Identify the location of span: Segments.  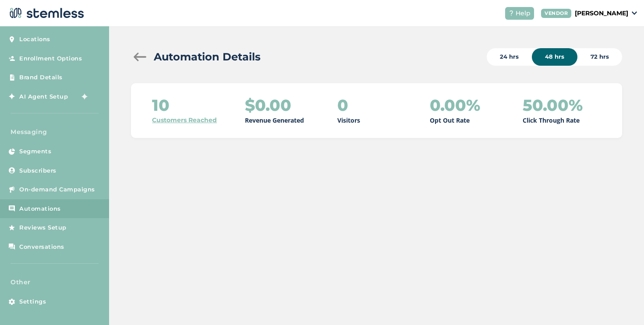
(36, 152).